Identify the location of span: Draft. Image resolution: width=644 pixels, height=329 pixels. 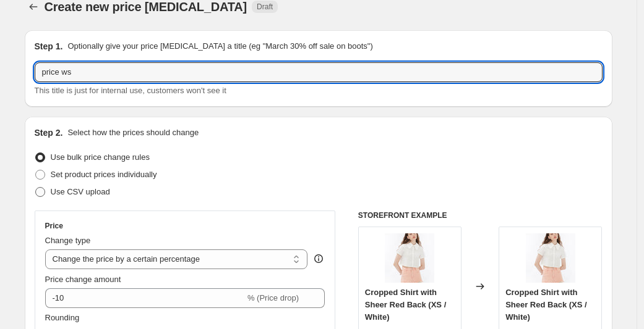
(265, 7).